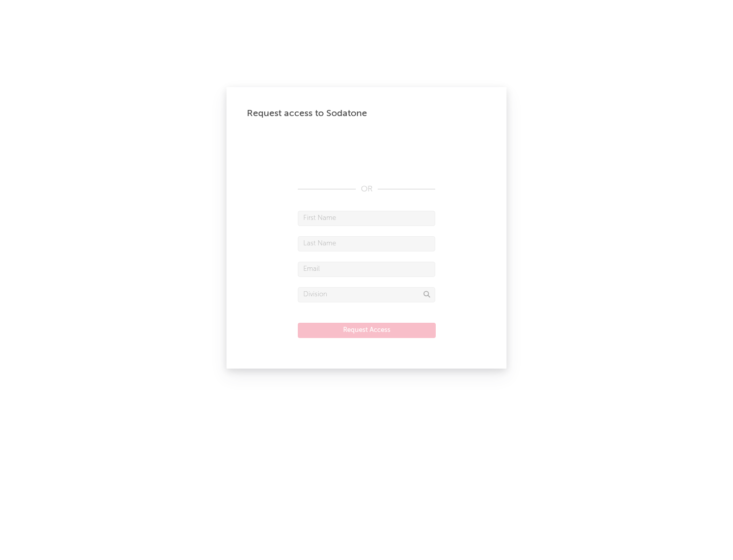  I want to click on input: First Name, so click(366, 219).